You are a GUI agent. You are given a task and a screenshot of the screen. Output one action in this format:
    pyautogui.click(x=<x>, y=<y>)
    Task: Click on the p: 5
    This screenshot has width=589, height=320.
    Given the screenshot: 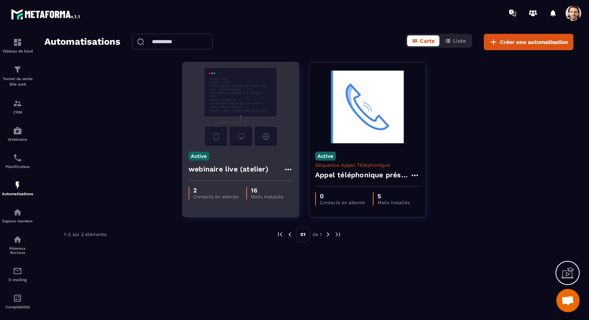 What is the action you would take?
    pyautogui.click(x=393, y=196)
    